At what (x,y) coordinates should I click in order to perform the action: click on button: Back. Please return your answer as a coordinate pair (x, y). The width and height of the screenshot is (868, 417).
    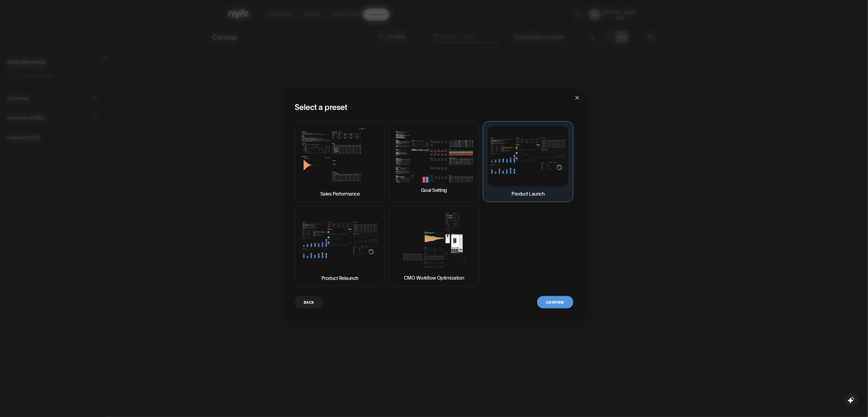
    Looking at the image, I should click on (309, 302).